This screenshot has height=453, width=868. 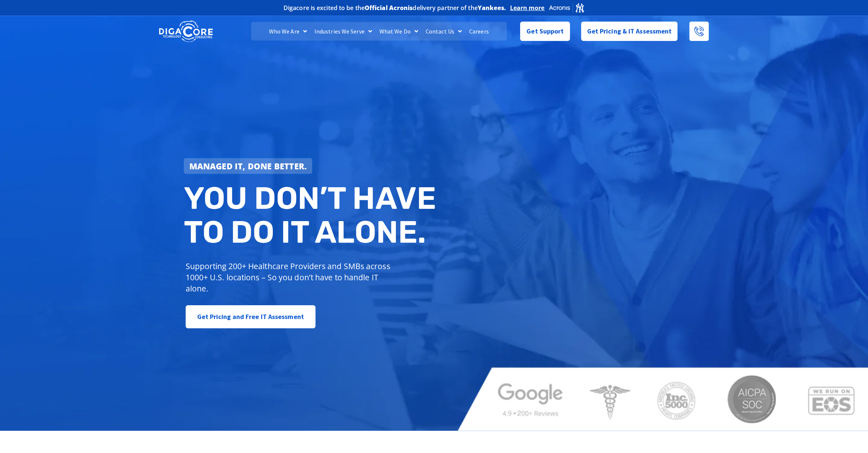 I want to click on a: Get Support, so click(x=544, y=31).